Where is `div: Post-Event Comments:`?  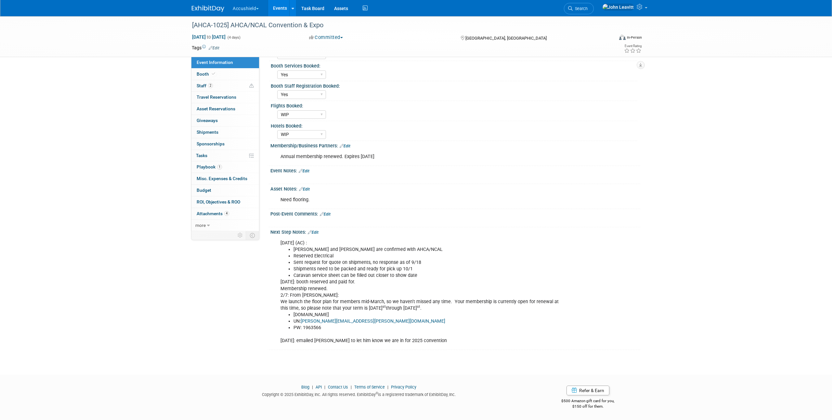 div: Post-Event Comments: is located at coordinates (455, 213).